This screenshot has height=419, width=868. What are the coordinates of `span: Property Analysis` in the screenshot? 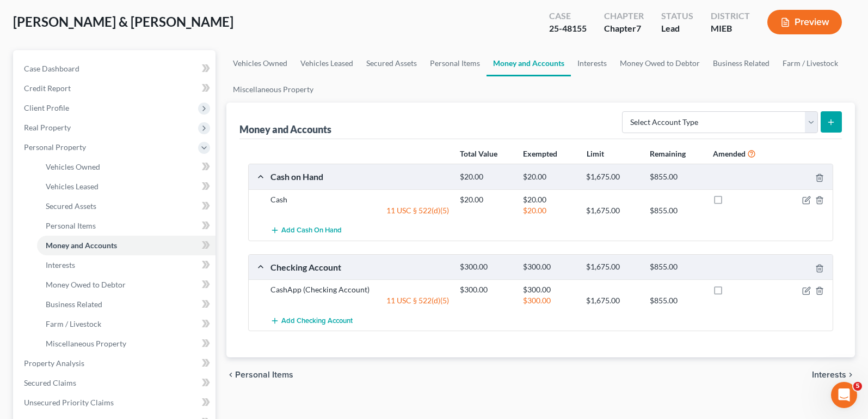 It's located at (54, 362).